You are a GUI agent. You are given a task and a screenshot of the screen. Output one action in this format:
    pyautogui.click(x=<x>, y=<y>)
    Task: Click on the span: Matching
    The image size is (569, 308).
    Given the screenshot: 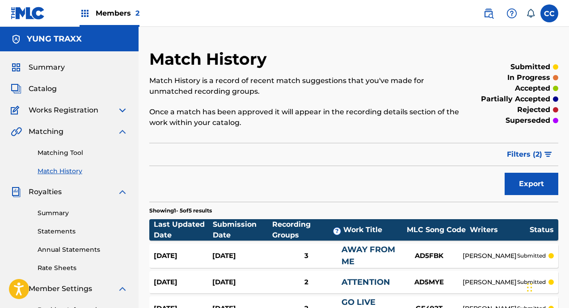 What is the action you would take?
    pyautogui.click(x=46, y=132)
    